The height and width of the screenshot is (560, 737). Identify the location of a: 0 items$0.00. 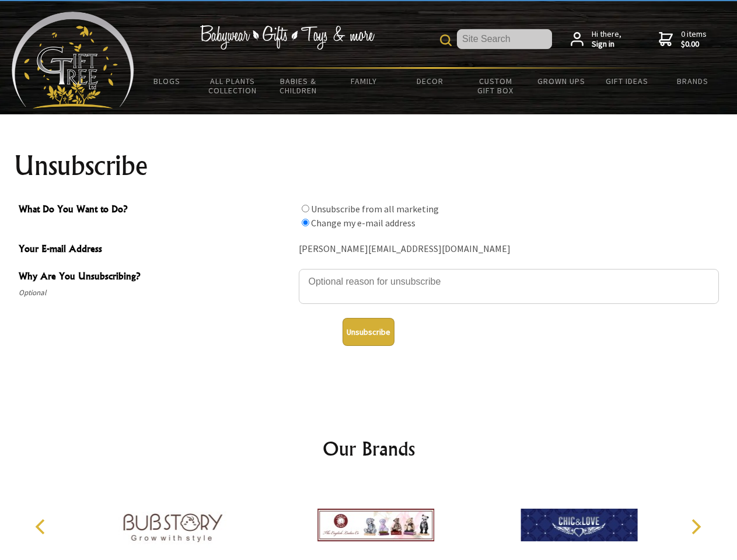
(682, 39).